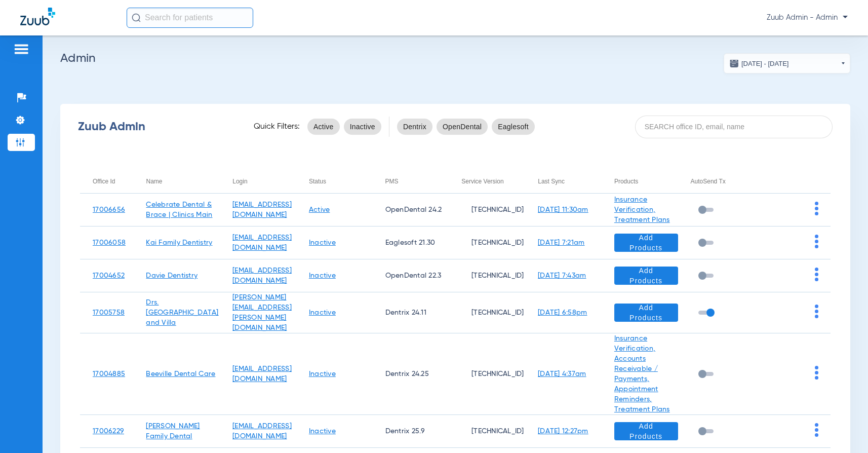 The height and width of the screenshot is (453, 868). What do you see at coordinates (363, 127) in the screenshot?
I see `span: Inactive` at bounding box center [363, 127].